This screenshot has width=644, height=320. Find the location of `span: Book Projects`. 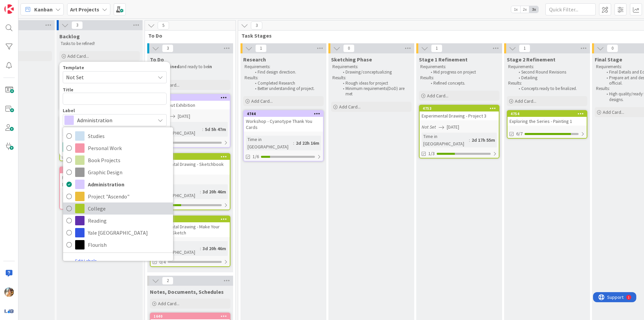

span: Book Projects is located at coordinates (129, 160).